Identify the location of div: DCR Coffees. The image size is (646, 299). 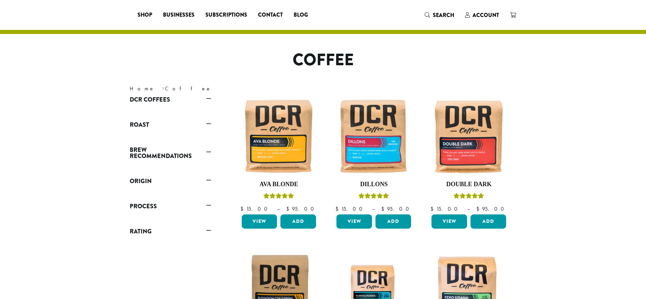
(170, 108).